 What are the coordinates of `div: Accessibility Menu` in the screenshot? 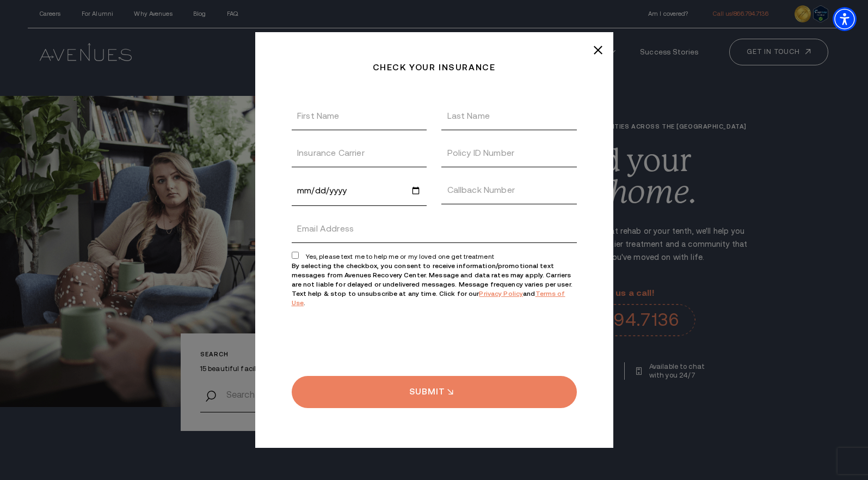 It's located at (845, 19).